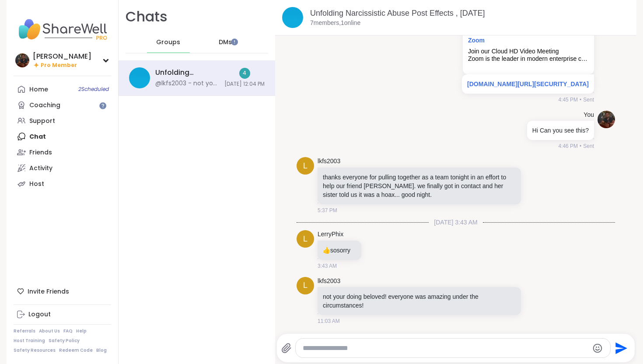 The image size is (643, 364). Describe the element at coordinates (419, 186) in the screenshot. I see `p: thanks everyone for pulling together as a team tonight in an effort to help our friend [PERSON_NA...` at that location.